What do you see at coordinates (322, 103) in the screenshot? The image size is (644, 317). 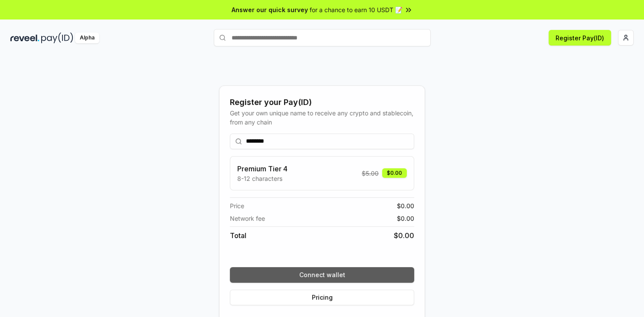 I see `div: Register your Pay(ID)` at bounding box center [322, 103].